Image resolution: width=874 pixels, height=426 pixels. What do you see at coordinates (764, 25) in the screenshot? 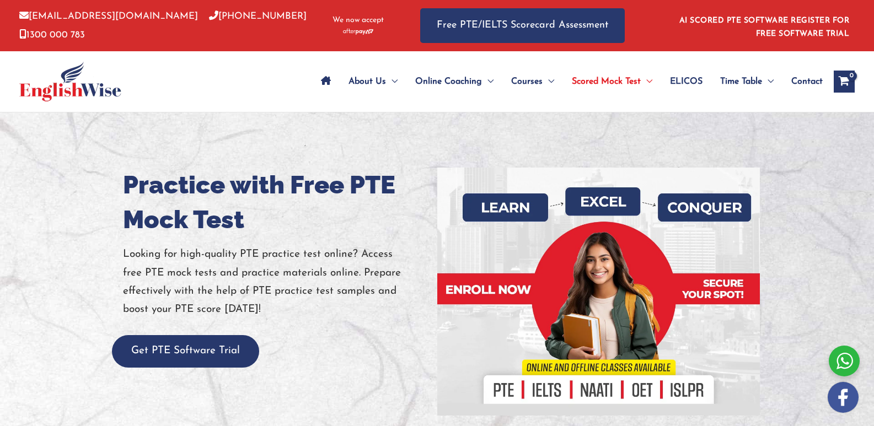
I see `aside: Header Widget 1` at bounding box center [764, 25].